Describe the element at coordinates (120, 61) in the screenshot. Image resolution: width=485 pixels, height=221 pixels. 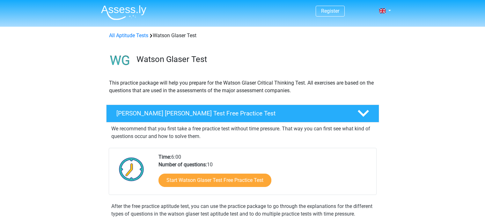
I see `img: watson glaser test` at that location.